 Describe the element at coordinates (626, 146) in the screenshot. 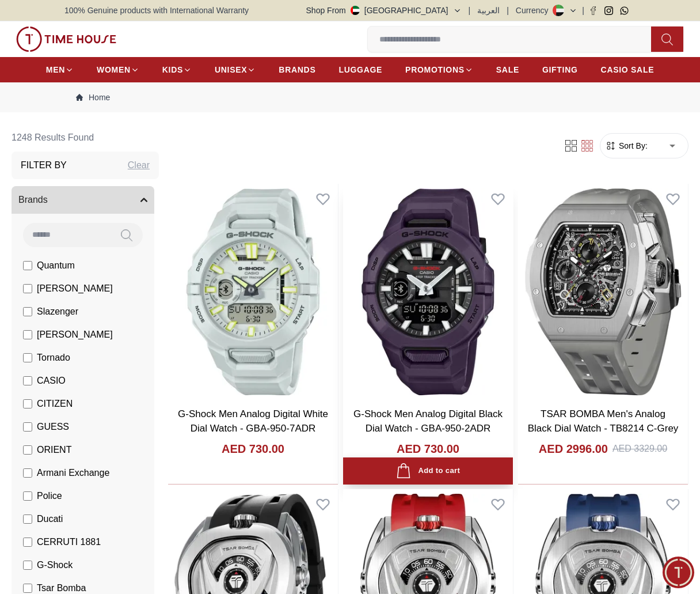

I see `button: Sort By:` at that location.